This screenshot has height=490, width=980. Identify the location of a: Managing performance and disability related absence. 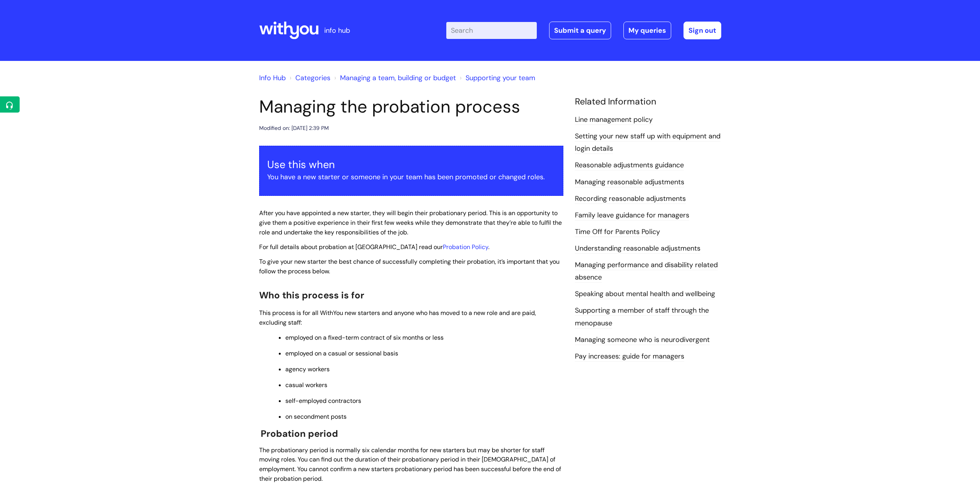
(646, 272).